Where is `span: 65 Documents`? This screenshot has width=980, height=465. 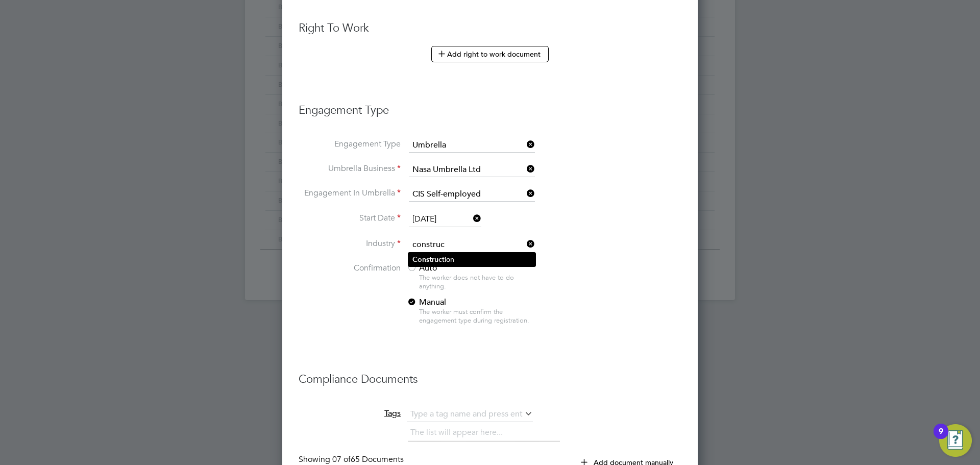
span: 65 Documents is located at coordinates (368, 459).